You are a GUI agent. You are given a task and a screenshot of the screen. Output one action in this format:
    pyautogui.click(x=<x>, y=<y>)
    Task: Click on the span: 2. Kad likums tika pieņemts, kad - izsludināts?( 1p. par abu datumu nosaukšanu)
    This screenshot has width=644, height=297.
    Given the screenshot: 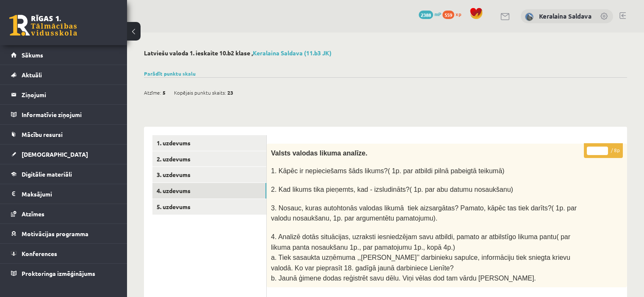 What is the action you would take?
    pyautogui.click(x=392, y=189)
    